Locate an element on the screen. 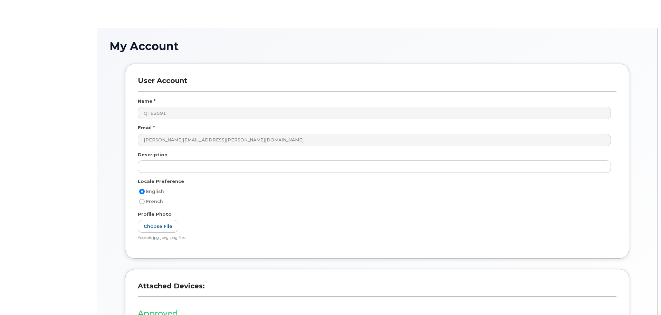 This screenshot has width=661, height=315. label: Locale Preference is located at coordinates (161, 181).